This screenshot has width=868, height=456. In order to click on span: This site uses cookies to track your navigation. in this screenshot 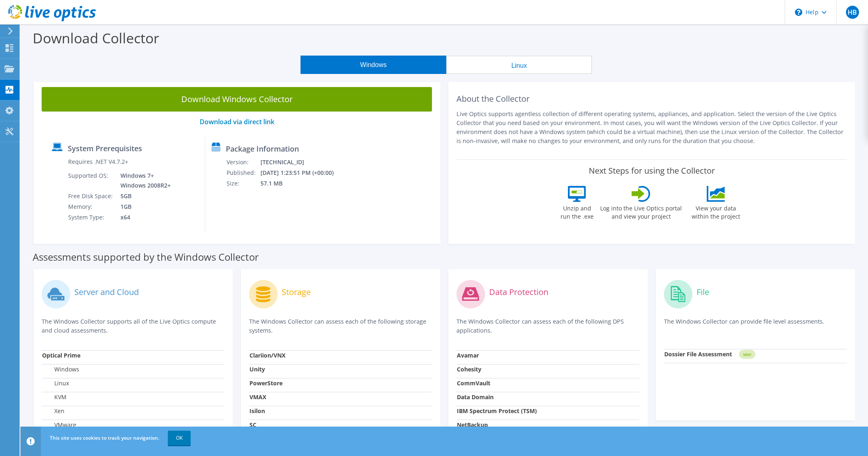, I will do `click(104, 438)`.